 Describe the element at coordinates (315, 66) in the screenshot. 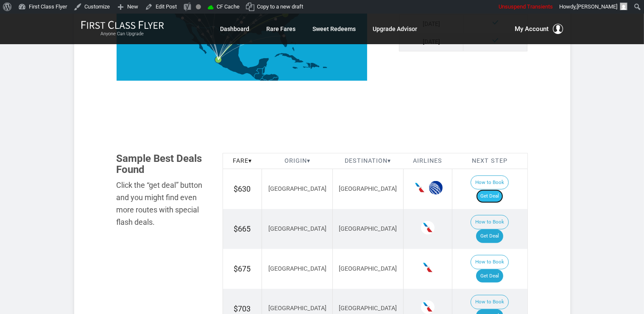

I see `path: Dominican Republic` at that location.